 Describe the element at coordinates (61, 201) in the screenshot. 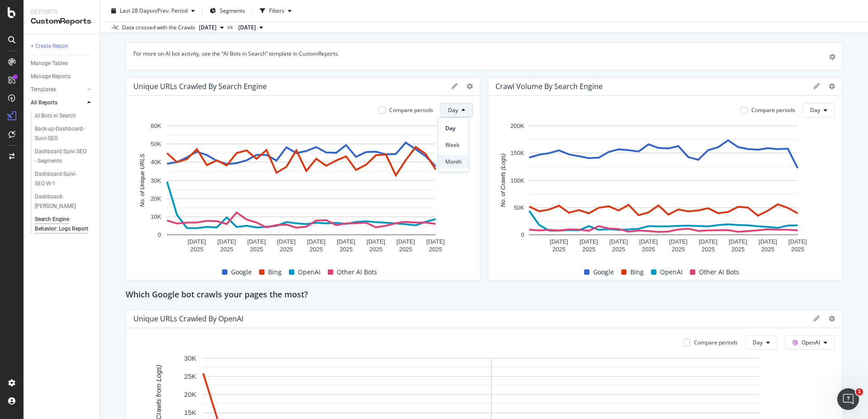

I see `div: Dashboard-Suivi-SEO YoY` at that location.